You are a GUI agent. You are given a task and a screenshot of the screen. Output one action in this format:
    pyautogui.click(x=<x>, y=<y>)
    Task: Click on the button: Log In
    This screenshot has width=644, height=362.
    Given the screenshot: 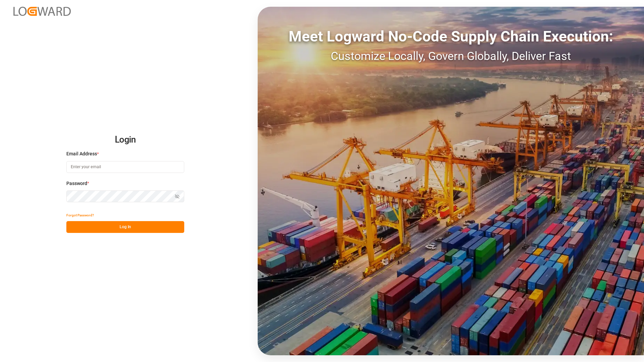 What is the action you would take?
    pyautogui.click(x=125, y=227)
    